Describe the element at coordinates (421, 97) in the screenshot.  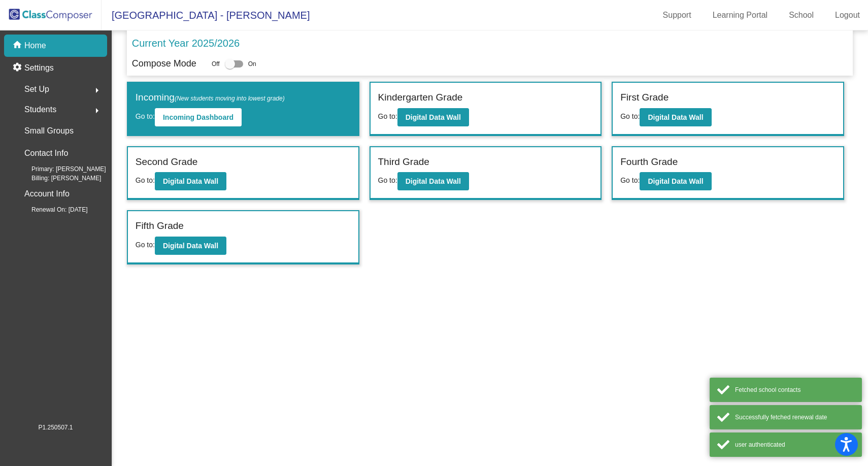
I see `label: Kindergarten Grade` at that location.